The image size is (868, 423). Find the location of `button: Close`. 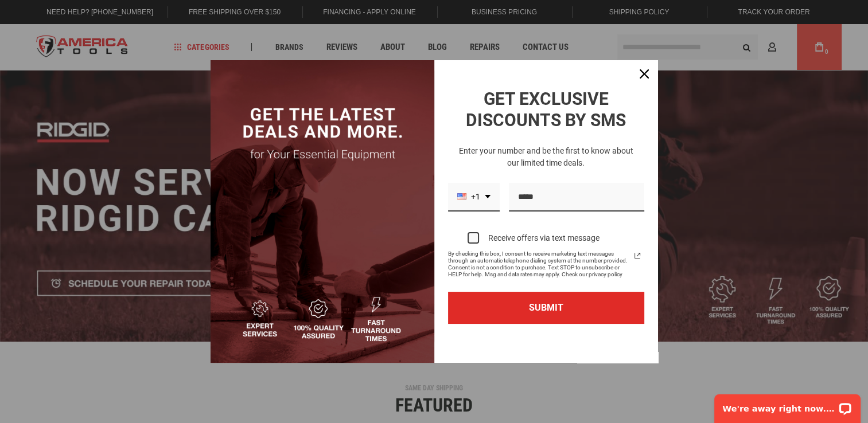

button: Close is located at coordinates (644, 74).